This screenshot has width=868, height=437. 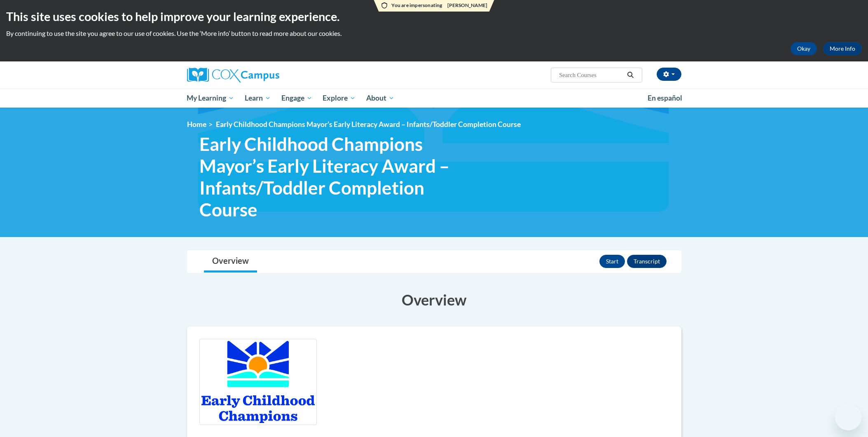 What do you see at coordinates (233, 75) in the screenshot?
I see `img: Cox Campus` at bounding box center [233, 75].